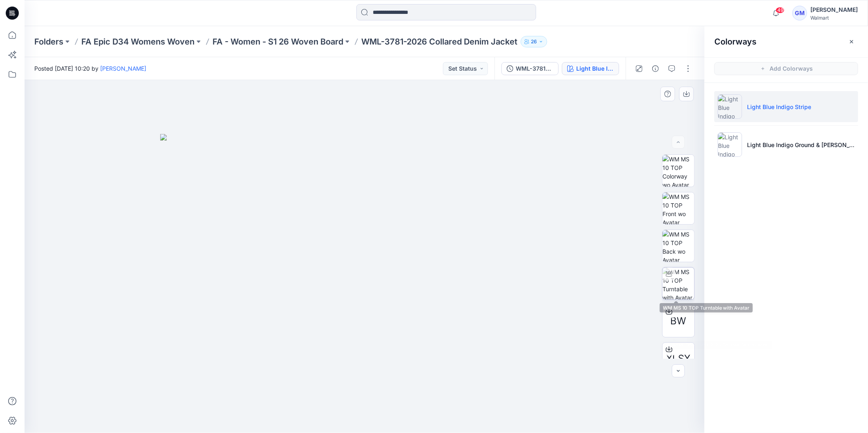  Describe the element at coordinates (48, 42) in the screenshot. I see `p: Folders` at that location.